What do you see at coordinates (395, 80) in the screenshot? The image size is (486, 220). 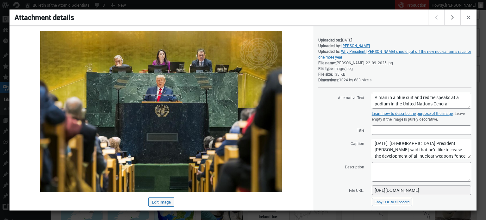 I see `div: 1024 by 683 pixels` at bounding box center [395, 80].